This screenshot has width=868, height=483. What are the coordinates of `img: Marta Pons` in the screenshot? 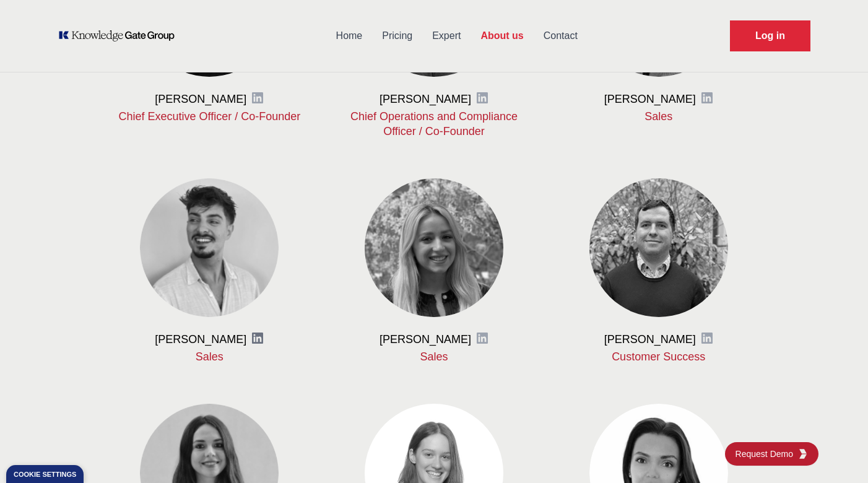 It's located at (434, 248).